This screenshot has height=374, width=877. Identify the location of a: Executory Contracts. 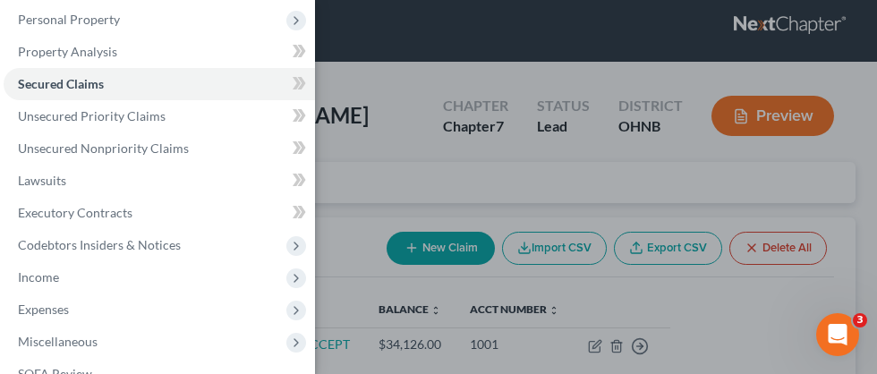
(159, 213).